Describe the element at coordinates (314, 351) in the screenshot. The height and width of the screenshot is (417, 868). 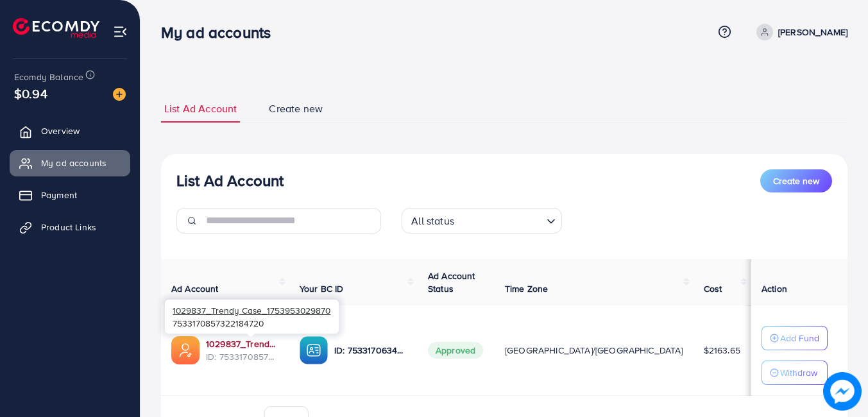
I see `img: ic-ba-acc.ded83a64.svg` at that location.